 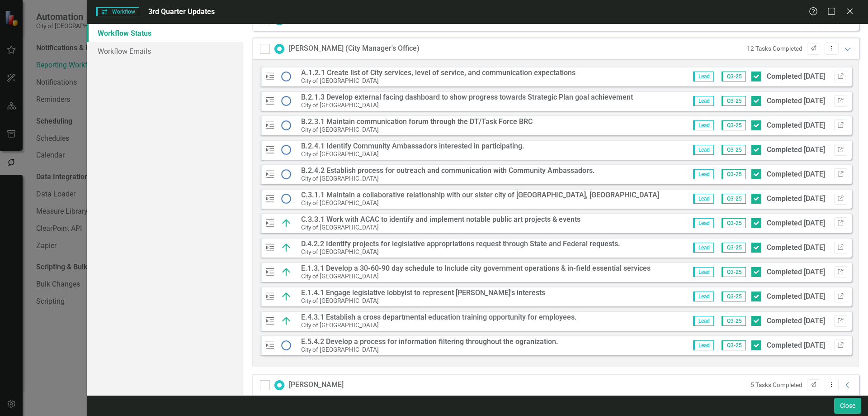 I want to click on strong: B.2.4.1 Identify Community Ambassadors interested in participating., so click(x=413, y=146).